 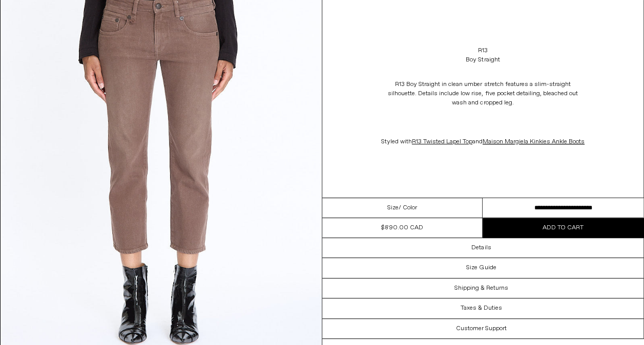 What do you see at coordinates (482, 51) in the screenshot?
I see `a: R13` at bounding box center [482, 51].